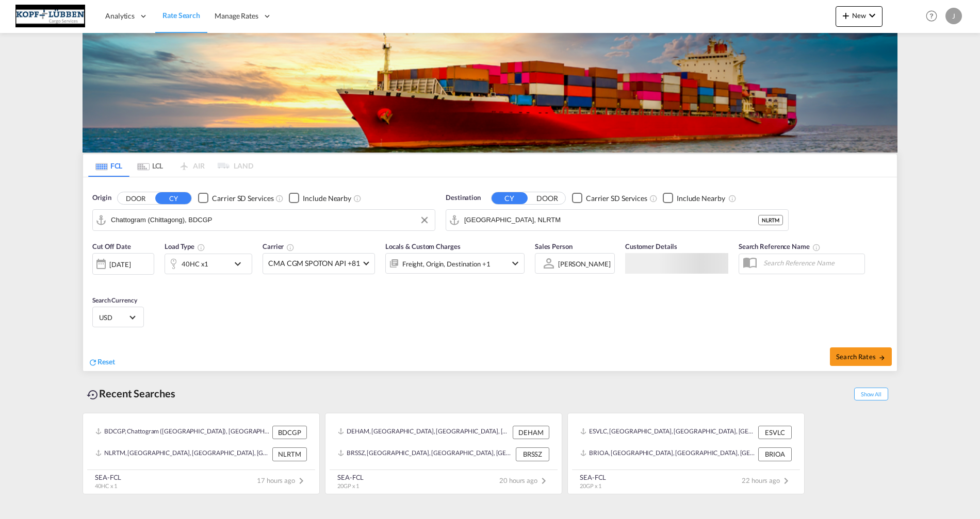  Describe the element at coordinates (183, 454) in the screenshot. I see `div: NLRTM, Rotterdam, Netherlands, Western Europe, Europe` at that location.